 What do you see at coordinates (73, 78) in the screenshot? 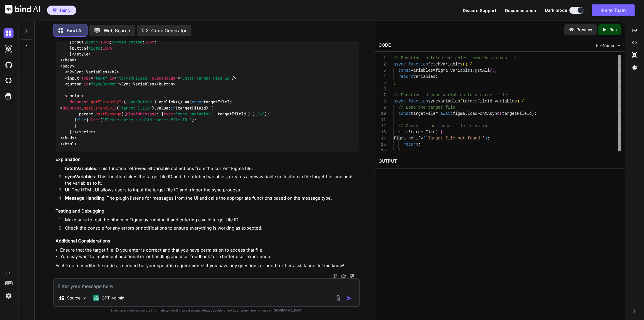
I see `span: input` at bounding box center [73, 78].